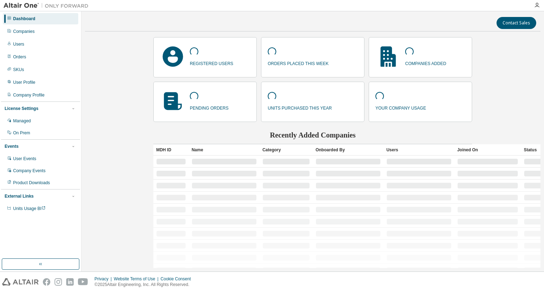 Image resolution: width=544 pixels, height=292 pixels. I want to click on div: Company Profile, so click(29, 95).